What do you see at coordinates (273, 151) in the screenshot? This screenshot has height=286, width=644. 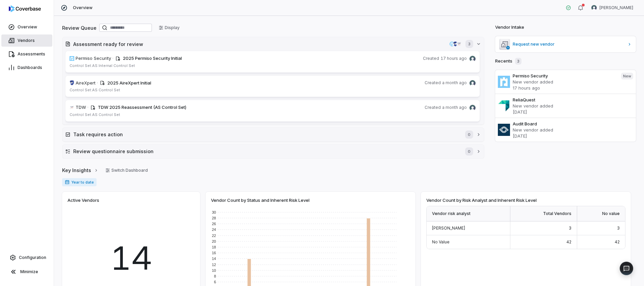 I see `button: Review questionnaire submission0` at bounding box center [273, 151].